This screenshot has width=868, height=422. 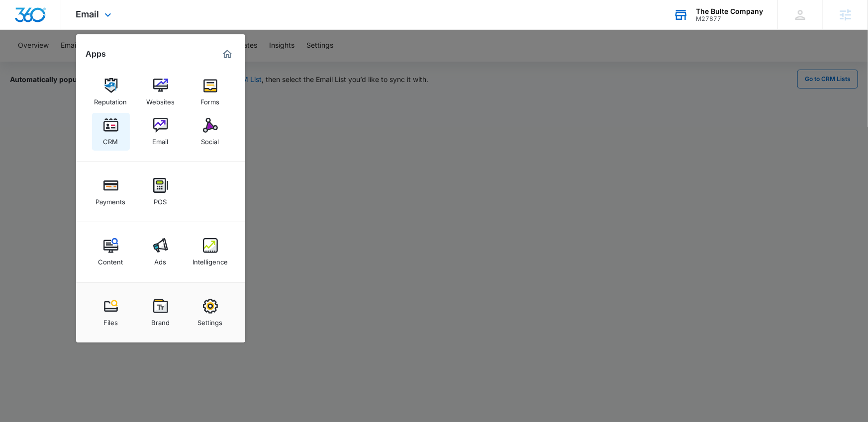 What do you see at coordinates (211, 139) in the screenshot?
I see `div: Social` at bounding box center [211, 139].